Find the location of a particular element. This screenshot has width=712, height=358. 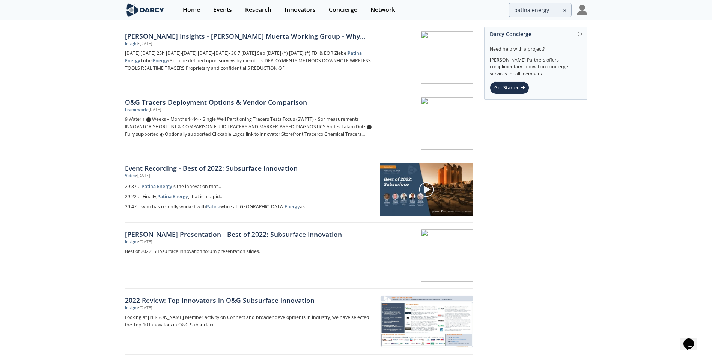

img: Profile is located at coordinates (582, 10).